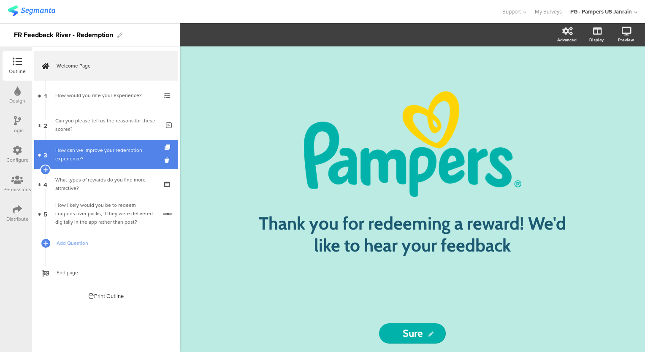 The width and height of the screenshot is (645, 352). What do you see at coordinates (17, 101) in the screenshot?
I see `div: Design` at bounding box center [17, 101].